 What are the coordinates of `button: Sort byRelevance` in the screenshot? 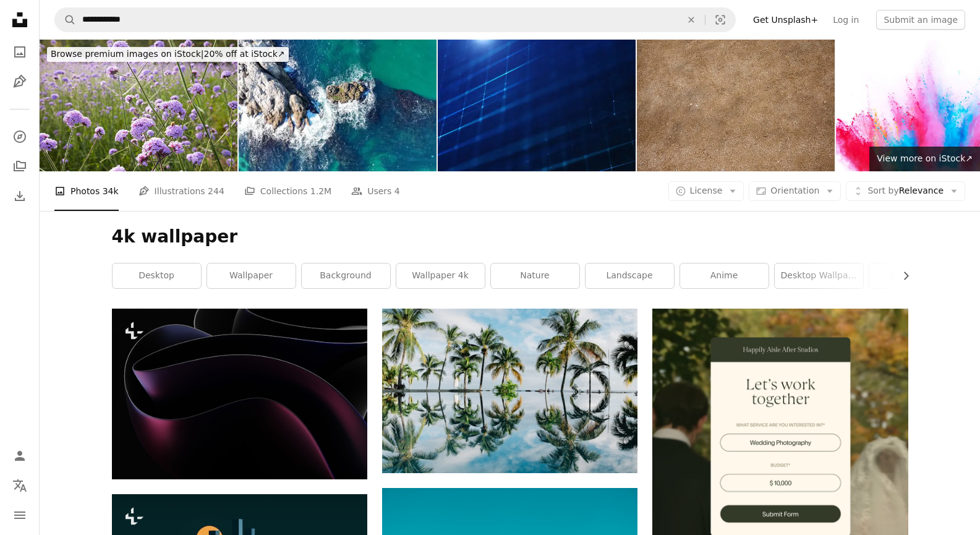 It's located at (905, 191).